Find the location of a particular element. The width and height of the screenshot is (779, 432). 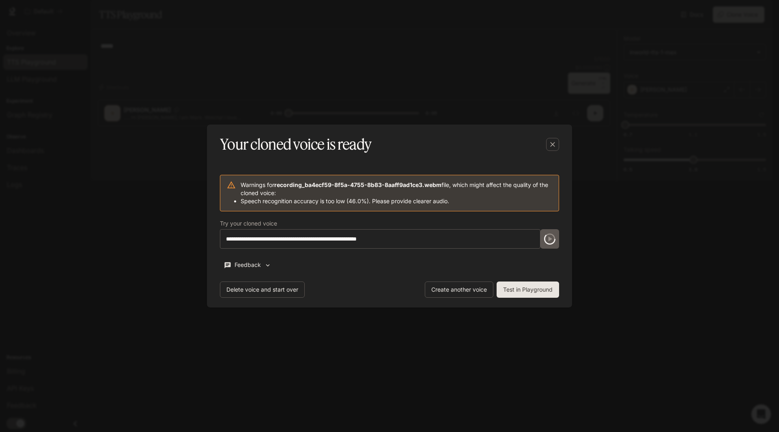

b: recording_ba4ecf59-8f5a-4755-8b83-8aaff9ad1ce3.webm is located at coordinates (358, 185).